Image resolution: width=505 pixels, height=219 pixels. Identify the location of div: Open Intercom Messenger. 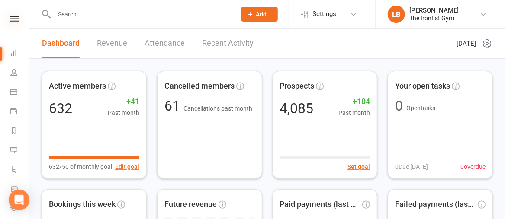
(19, 200).